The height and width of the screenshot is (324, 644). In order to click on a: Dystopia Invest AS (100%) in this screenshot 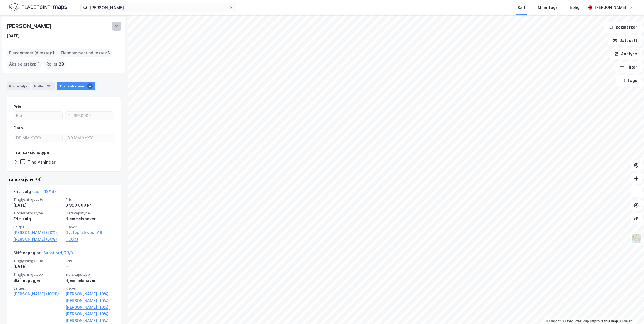, I will do `click(90, 236)`.